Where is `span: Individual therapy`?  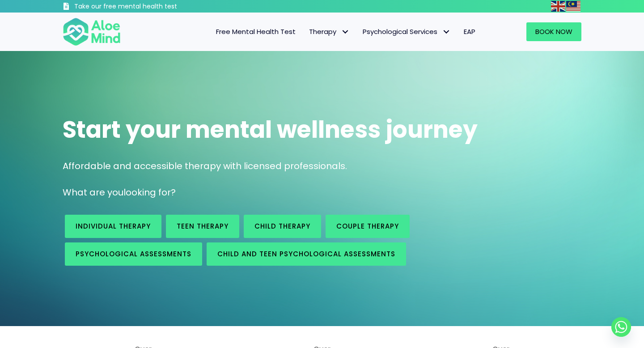
span: Individual therapy is located at coordinates (113, 226).